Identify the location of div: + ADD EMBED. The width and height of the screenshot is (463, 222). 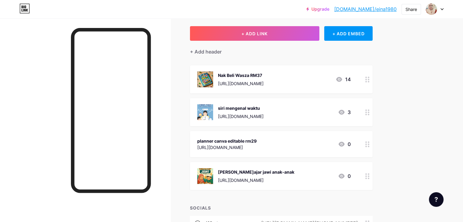
(348, 33).